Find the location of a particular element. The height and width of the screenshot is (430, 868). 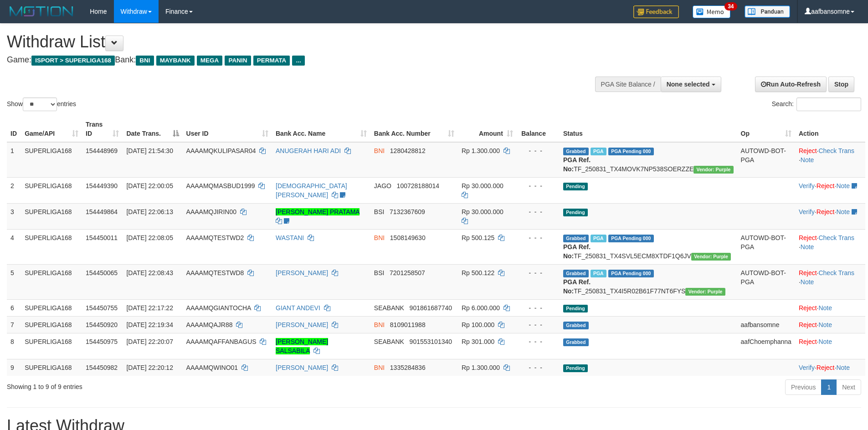

td: 6 is located at coordinates (14, 308).